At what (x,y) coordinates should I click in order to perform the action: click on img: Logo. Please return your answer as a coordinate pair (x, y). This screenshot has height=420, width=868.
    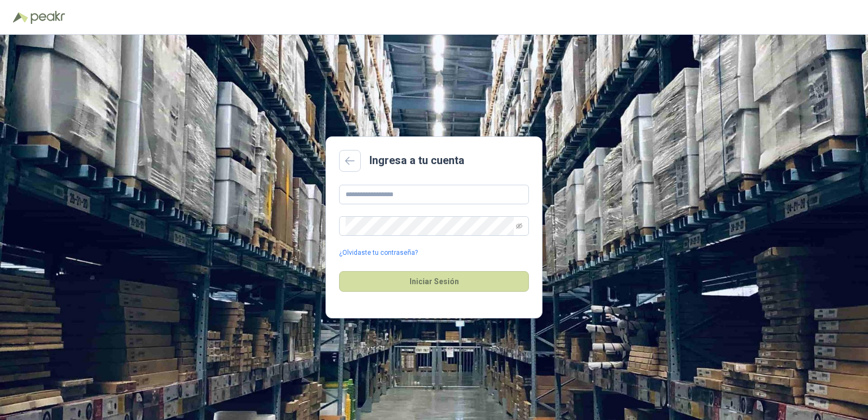
    Looking at the image, I should click on (21, 17).